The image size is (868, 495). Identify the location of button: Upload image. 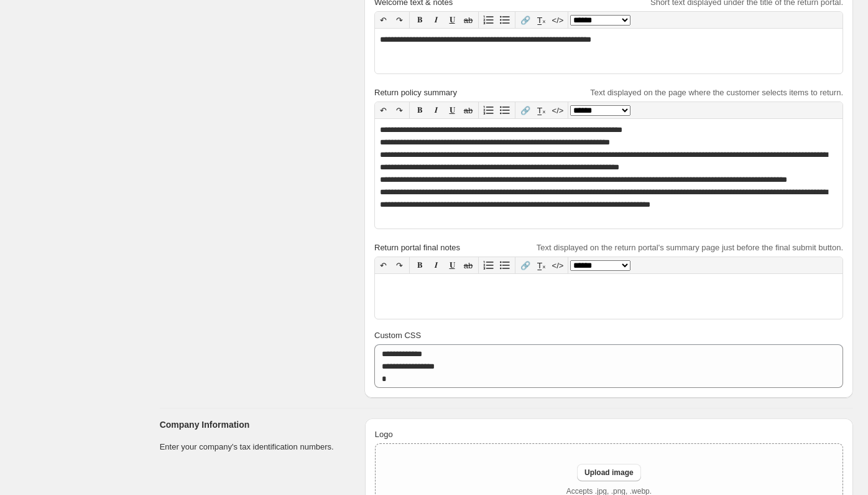
(608, 472).